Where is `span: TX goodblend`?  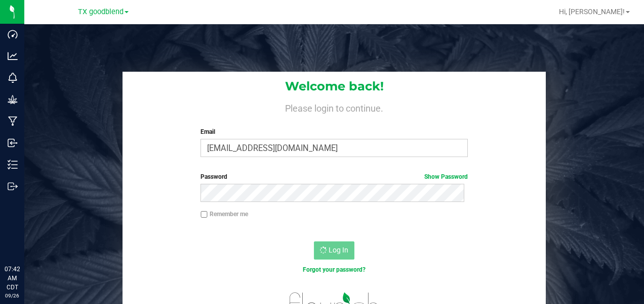 span: TX goodblend is located at coordinates (100, 11).